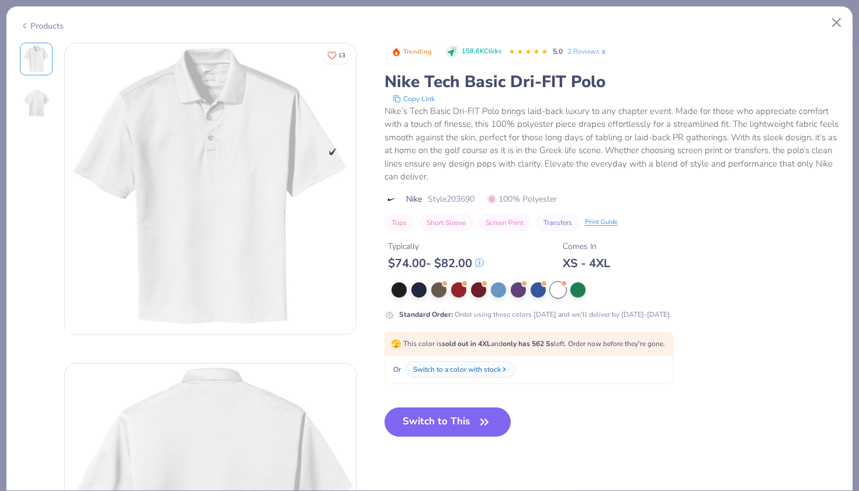 The width and height of the screenshot is (859, 491). Describe the element at coordinates (395, 369) in the screenshot. I see `span: Or` at that location.